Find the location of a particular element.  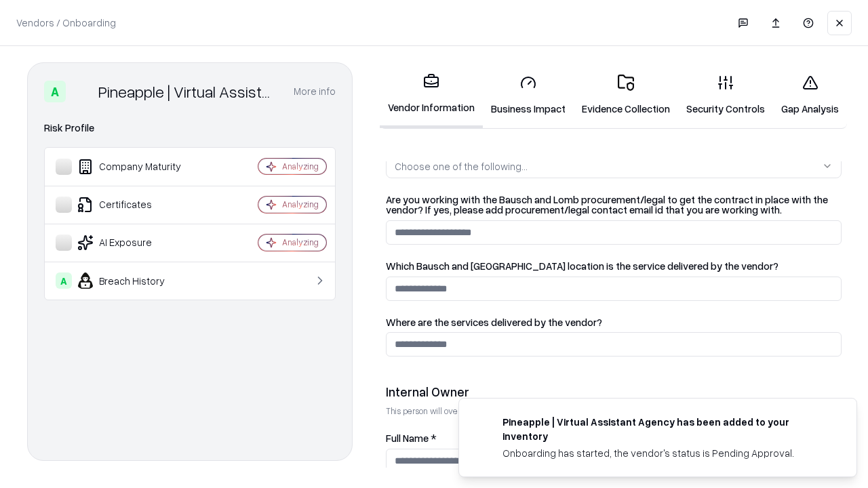

label: Full Name * is located at coordinates (614, 438).